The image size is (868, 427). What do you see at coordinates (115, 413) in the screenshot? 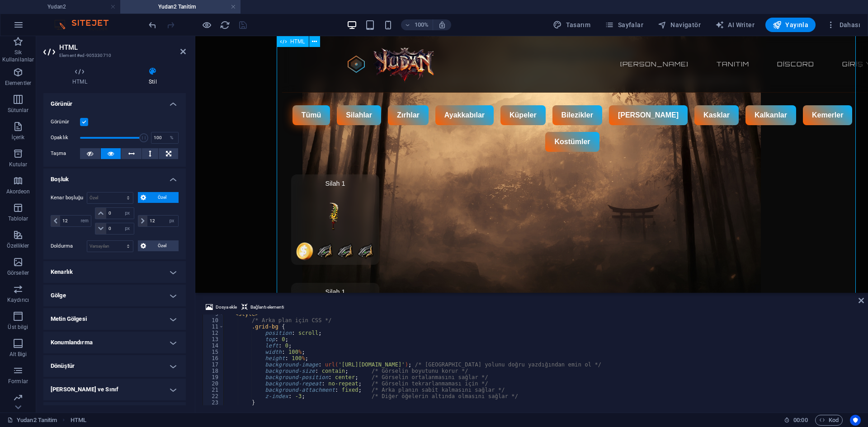
I see `h4: Animasyon` at bounding box center [115, 413].